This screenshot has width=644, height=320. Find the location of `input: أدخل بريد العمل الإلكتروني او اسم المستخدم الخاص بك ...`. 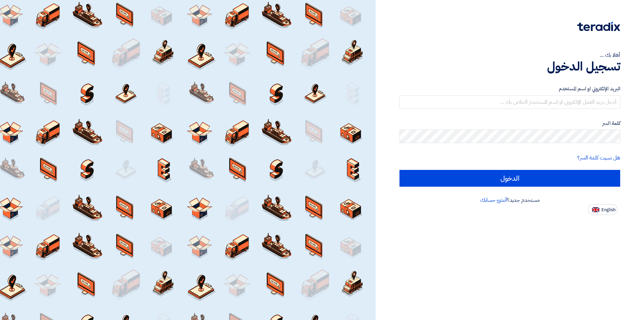

input: أدخل بريد العمل الإلكتروني او اسم المستخدم الخاص بك ... is located at coordinates (510, 102).